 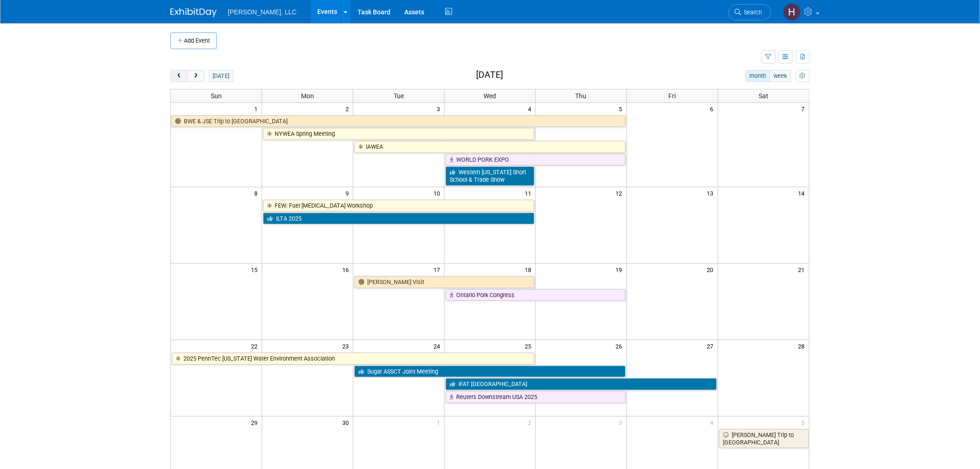 What do you see at coordinates (438, 269) in the screenshot?
I see `span: 17` at bounding box center [438, 269].